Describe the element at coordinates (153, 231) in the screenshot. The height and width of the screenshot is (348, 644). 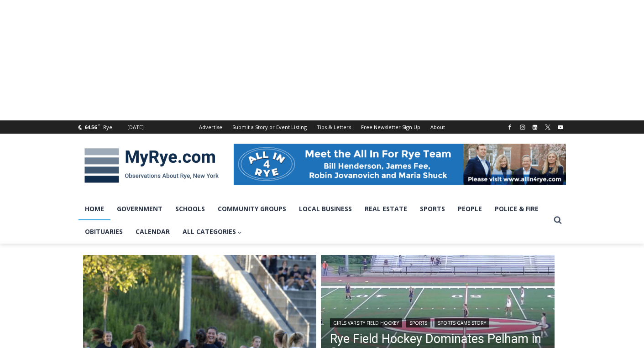
I see `a: Calendar` at that location.